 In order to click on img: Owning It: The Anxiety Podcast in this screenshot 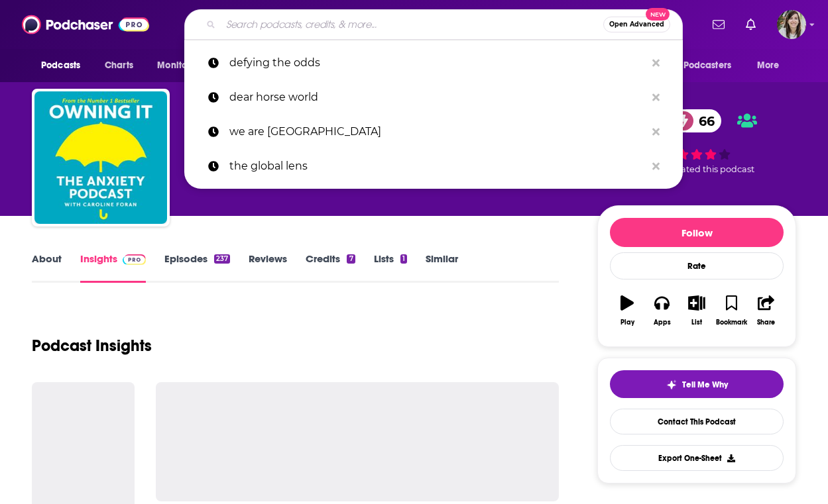, I will do `click(101, 158)`.